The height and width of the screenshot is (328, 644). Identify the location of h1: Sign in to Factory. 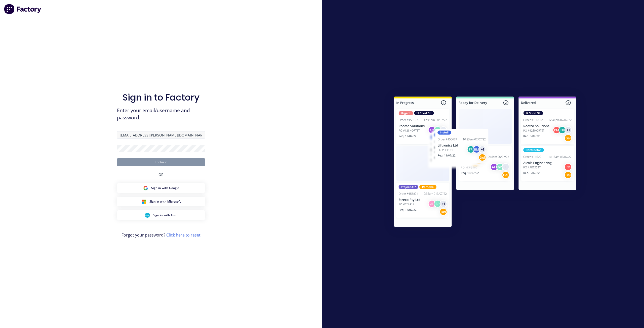
(161, 97).